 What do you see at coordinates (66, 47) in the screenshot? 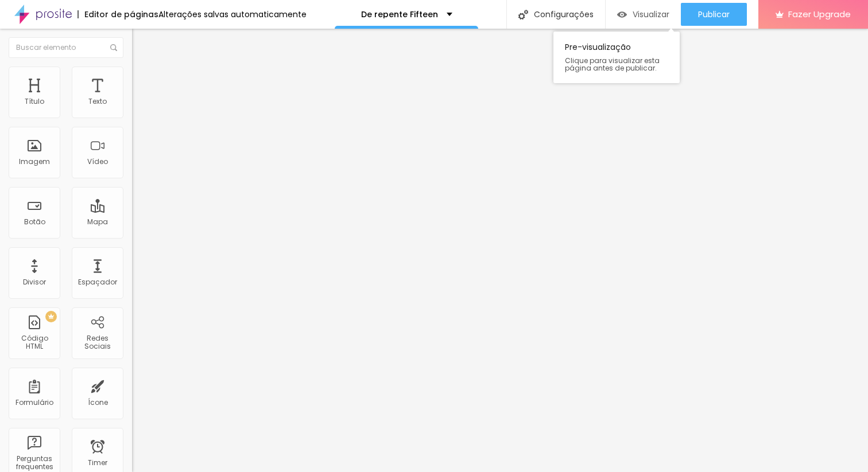
I see `input: Buscar elemento` at bounding box center [66, 47].